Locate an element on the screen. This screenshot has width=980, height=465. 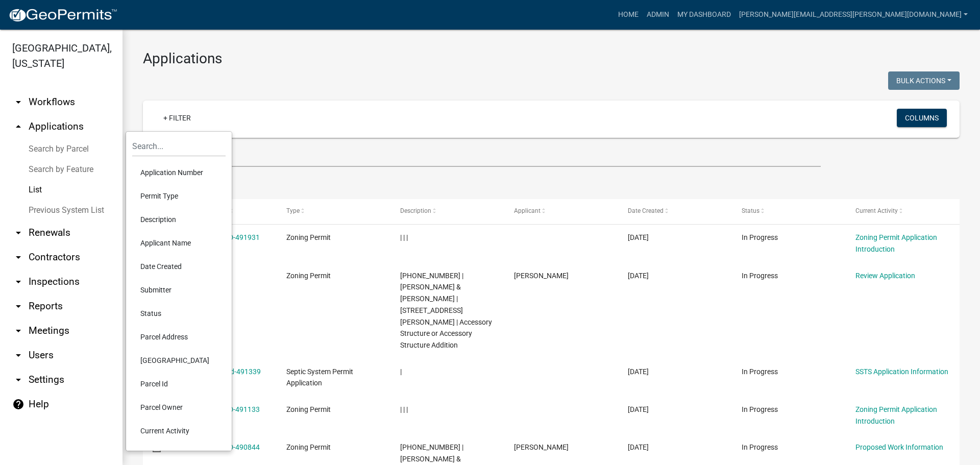
li: Date Created is located at coordinates (179, 267).